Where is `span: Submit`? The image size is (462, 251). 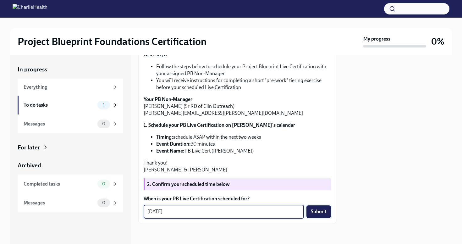 span: Submit is located at coordinates (319, 212).